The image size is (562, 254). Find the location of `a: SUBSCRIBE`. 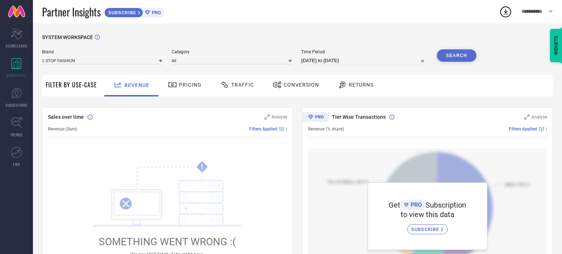

a: SUBSCRIBE is located at coordinates (427, 227).